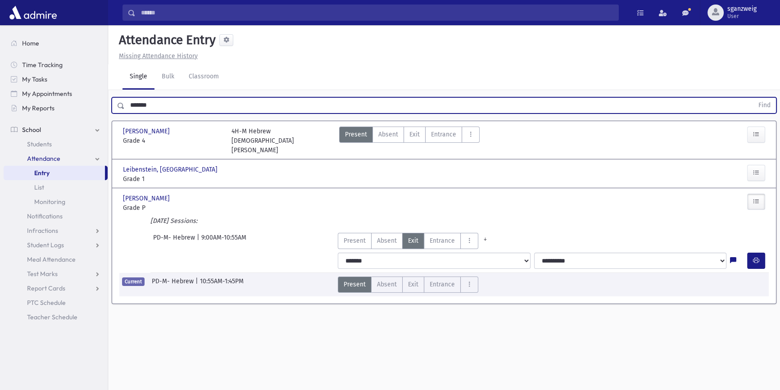  I want to click on a: Home, so click(55, 43).